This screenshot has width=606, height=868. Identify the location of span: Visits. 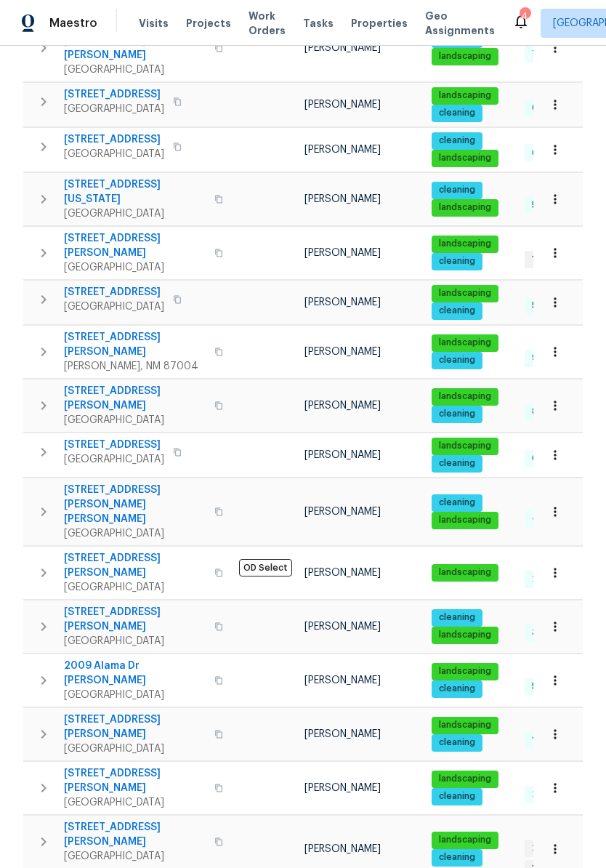
(153, 24).